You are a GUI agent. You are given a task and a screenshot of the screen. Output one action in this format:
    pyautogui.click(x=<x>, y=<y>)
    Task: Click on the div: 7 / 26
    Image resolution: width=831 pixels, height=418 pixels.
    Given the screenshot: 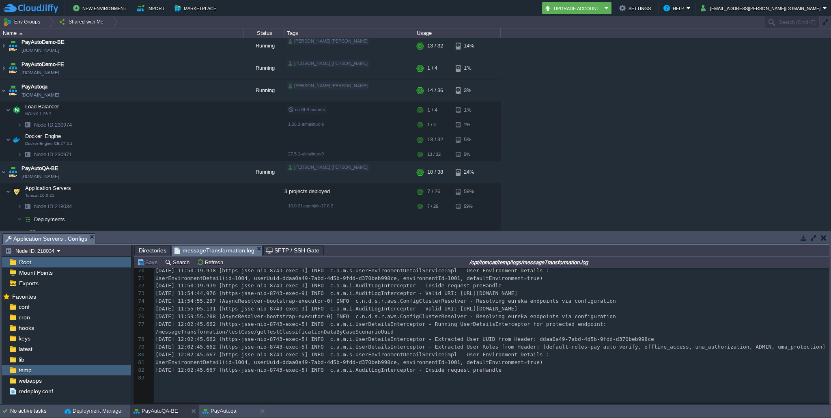 What is the action you would take?
    pyautogui.click(x=432, y=206)
    